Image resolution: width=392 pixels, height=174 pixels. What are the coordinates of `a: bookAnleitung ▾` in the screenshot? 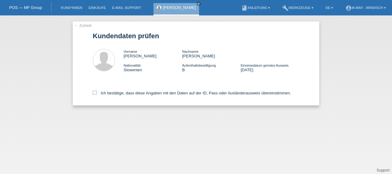 It's located at (256, 8).